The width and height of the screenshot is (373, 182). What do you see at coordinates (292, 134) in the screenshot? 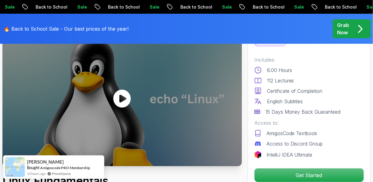
I see `p: AmigosCode Textbook` at bounding box center [292, 134].